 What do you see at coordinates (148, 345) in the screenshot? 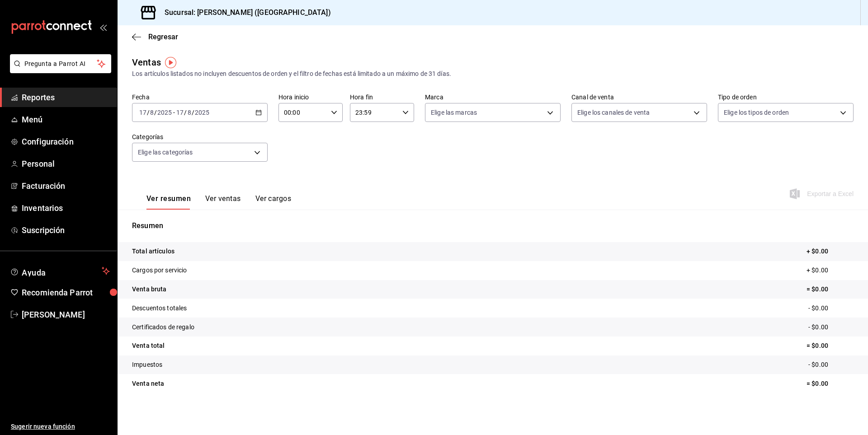
I see `p: Venta total` at bounding box center [148, 345].